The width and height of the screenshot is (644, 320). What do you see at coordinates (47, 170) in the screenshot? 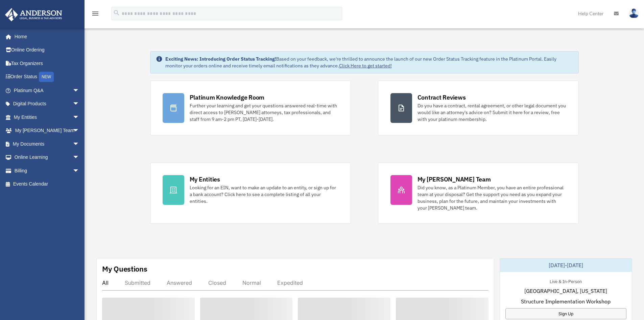
I see `a: Billingarrow_drop_down` at bounding box center [47, 170].